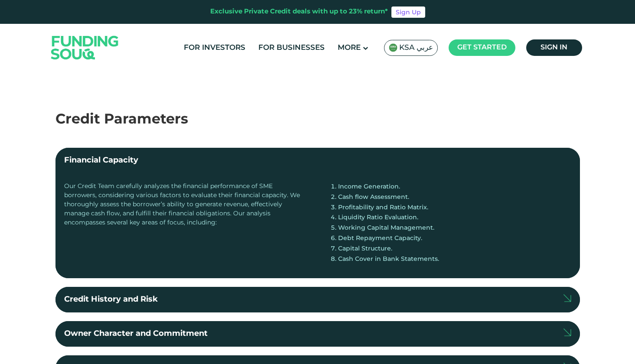 The image size is (635, 364). I want to click on div: Exclusive Private Credit deals with up to 23% return*, so click(299, 11).